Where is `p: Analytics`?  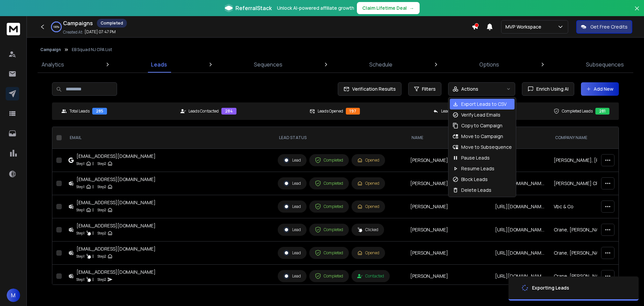 p: Analytics is located at coordinates (53, 64).